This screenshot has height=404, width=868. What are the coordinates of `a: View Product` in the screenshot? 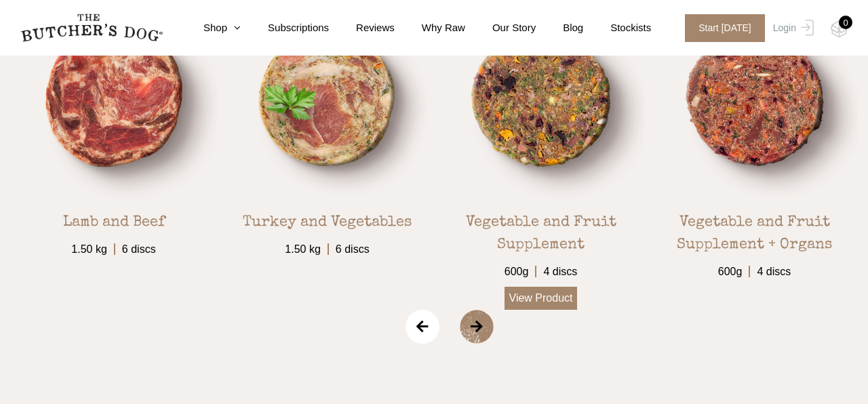 It's located at (541, 298).